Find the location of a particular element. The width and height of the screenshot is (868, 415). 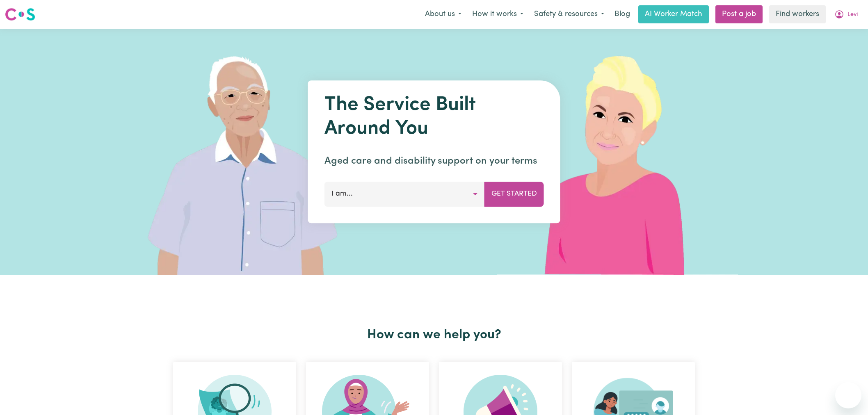

p: Aged care and disability support on your terms is located at coordinates (434, 161).